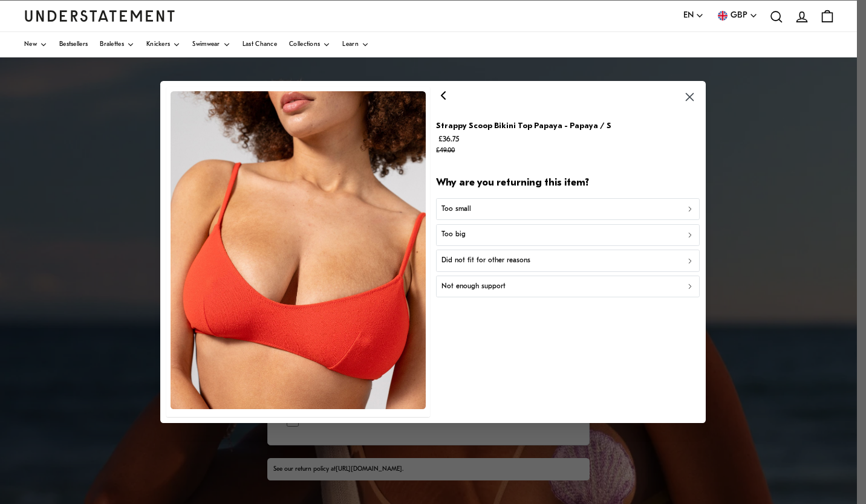 The width and height of the screenshot is (866, 504). I want to click on p: Too big, so click(453, 235).